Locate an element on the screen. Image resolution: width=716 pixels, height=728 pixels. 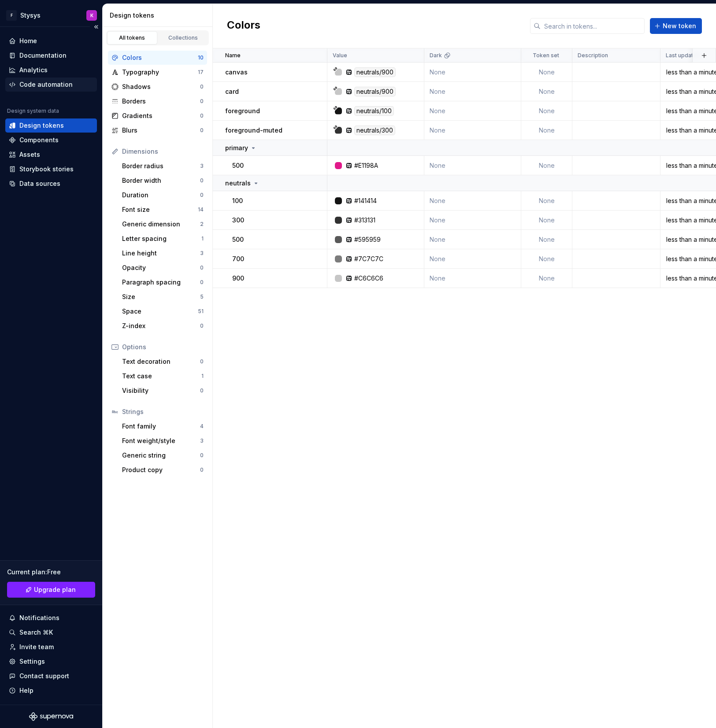
a: Text case1 is located at coordinates (162, 376).